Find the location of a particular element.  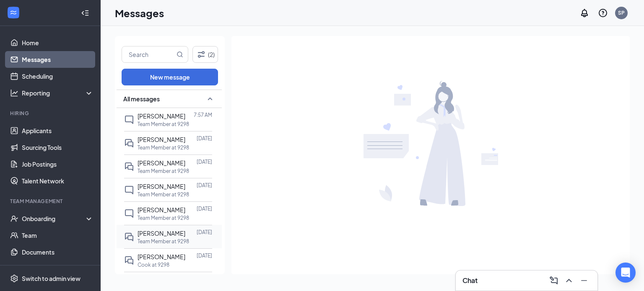

div: SP is located at coordinates (621, 13).